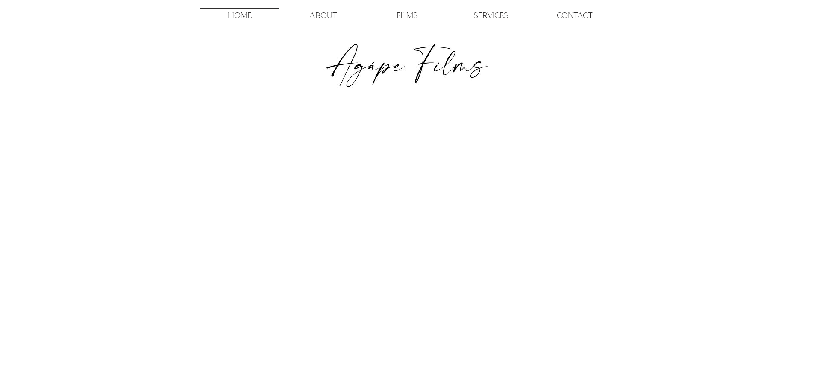 This screenshot has width=814, height=389. Describe the element at coordinates (407, 15) in the screenshot. I see `p: FILMS` at that location.